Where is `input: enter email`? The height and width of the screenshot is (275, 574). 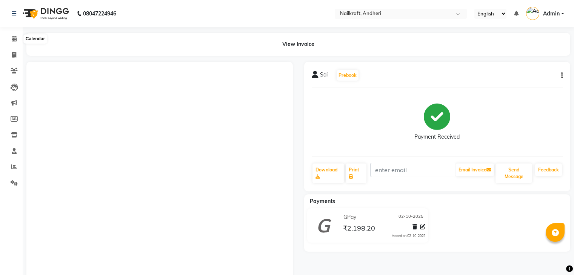
input: enter email is located at coordinates (412, 170).